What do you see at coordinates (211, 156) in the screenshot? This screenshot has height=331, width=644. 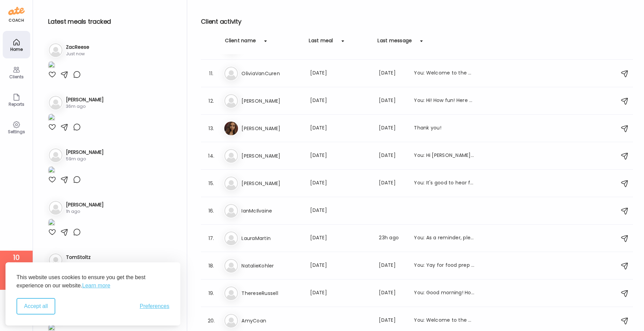 I see `div: 14.` at bounding box center [211, 156].